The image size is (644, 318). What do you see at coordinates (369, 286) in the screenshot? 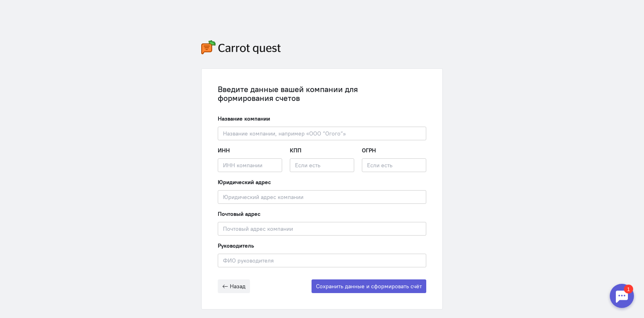
I see `button: Сохранить данные и сформировать счёт` at bounding box center [369, 286].